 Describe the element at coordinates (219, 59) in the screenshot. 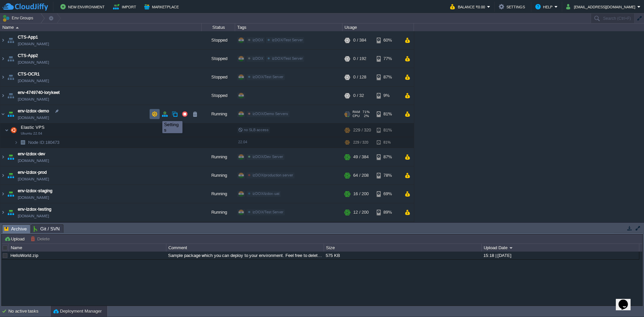

I see `div: Stopped` at that location.